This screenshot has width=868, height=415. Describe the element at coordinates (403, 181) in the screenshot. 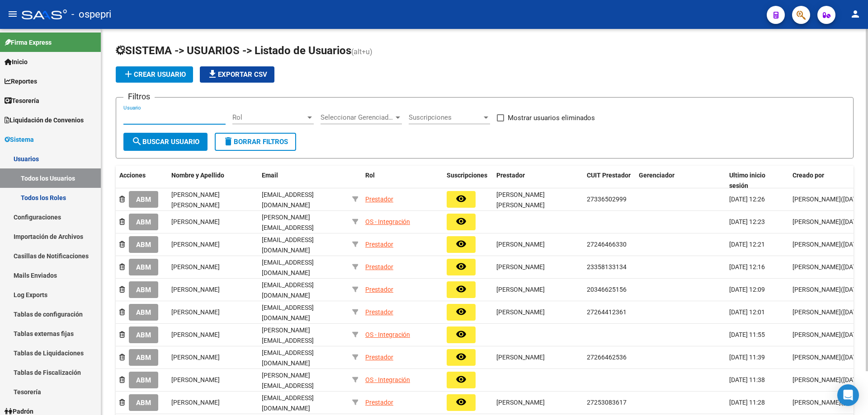

I see `datatable-header-cell: Rol` at that location.